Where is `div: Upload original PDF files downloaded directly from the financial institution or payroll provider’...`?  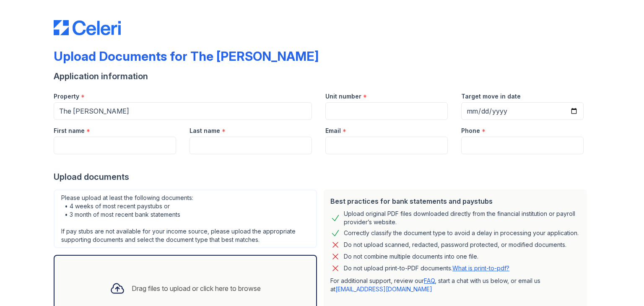
div: Upload original PDF files downloaded directly from the financial institution or payroll provider’... is located at coordinates (462, 218).